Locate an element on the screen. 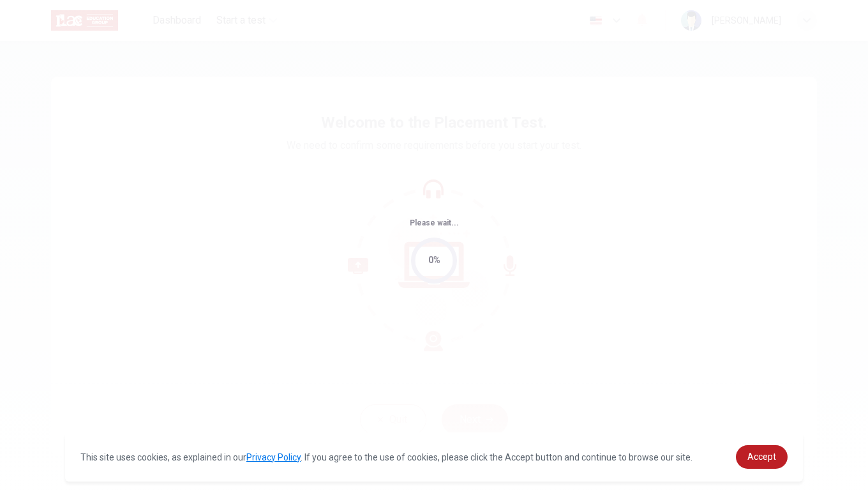  div: cookieconsent is located at coordinates (434, 457).